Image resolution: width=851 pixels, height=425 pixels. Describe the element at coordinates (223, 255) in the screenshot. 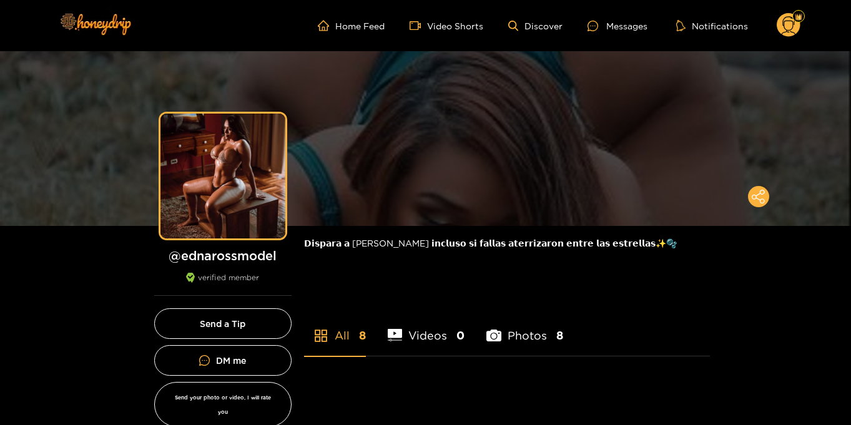

I see `h1: @ ednarossmodel` at that location.